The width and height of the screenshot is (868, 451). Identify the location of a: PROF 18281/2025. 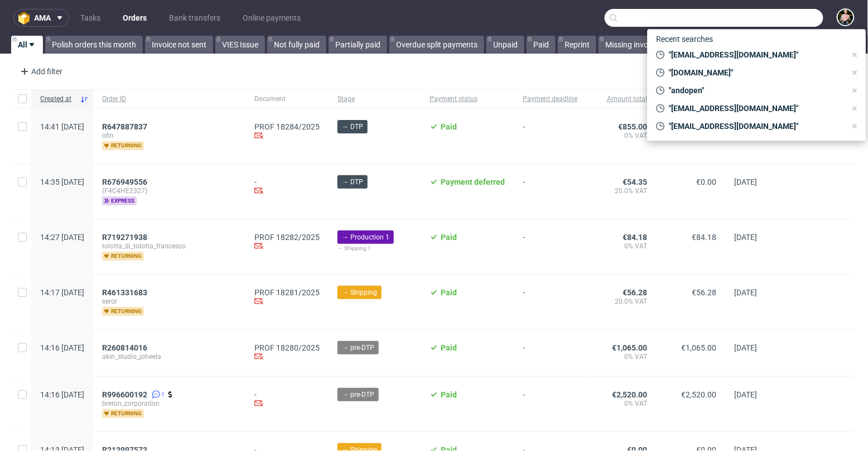
(287, 292).